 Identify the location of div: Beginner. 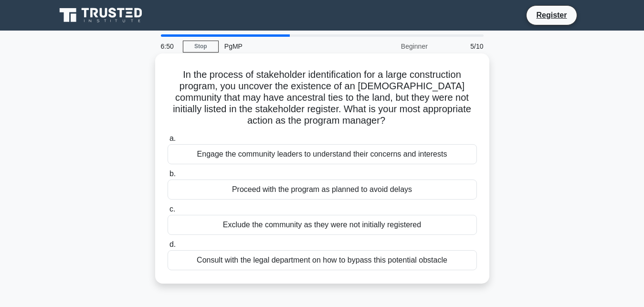
(391, 47).